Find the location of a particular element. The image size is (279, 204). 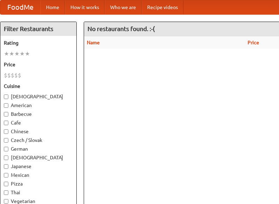

input: Pizza is located at coordinates (6, 184).